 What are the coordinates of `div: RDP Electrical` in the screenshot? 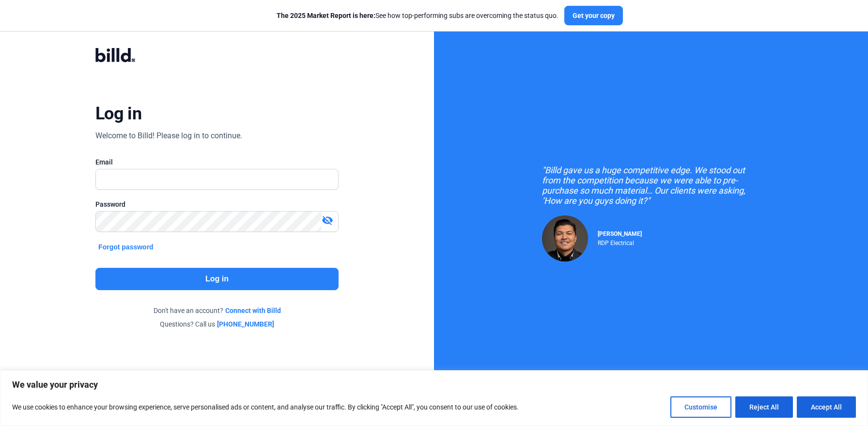 It's located at (620, 241).